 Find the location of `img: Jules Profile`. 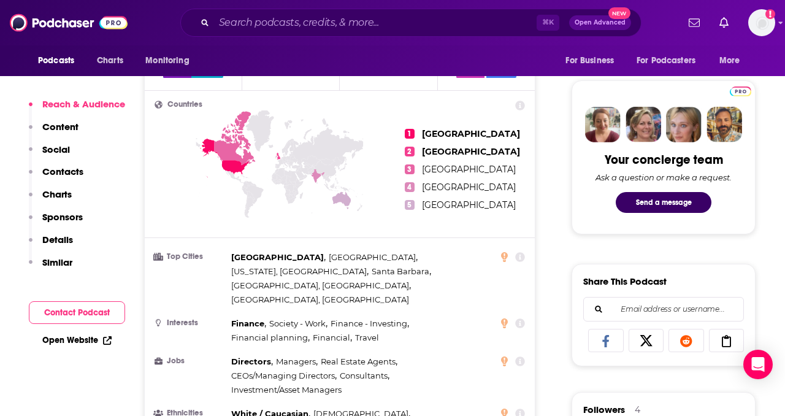

img: Jules Profile is located at coordinates (684, 124).